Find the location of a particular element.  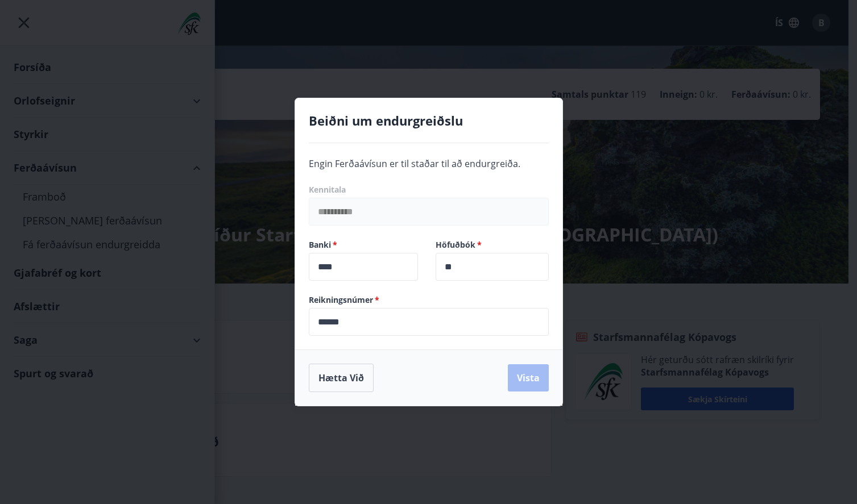

label: Banki is located at coordinates (365, 245).